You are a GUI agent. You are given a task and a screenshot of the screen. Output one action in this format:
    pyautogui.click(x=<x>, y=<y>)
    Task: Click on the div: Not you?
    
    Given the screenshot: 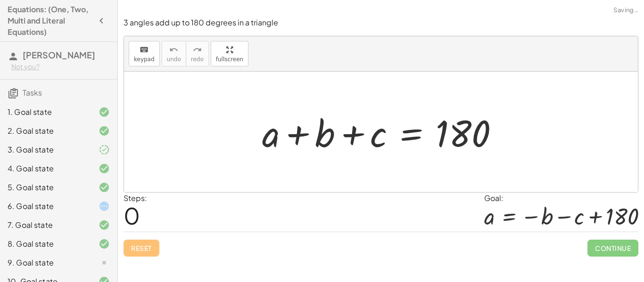 What is the action you would take?
    pyautogui.click(x=60, y=67)
    